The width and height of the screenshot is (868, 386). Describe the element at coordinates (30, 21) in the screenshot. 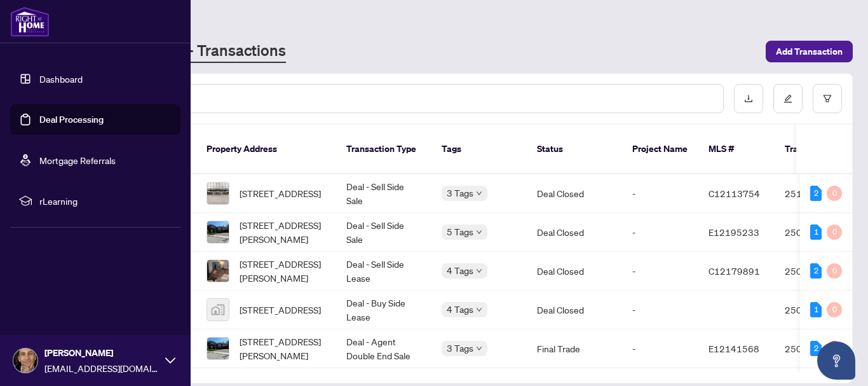

I see `img: logo` at that location.